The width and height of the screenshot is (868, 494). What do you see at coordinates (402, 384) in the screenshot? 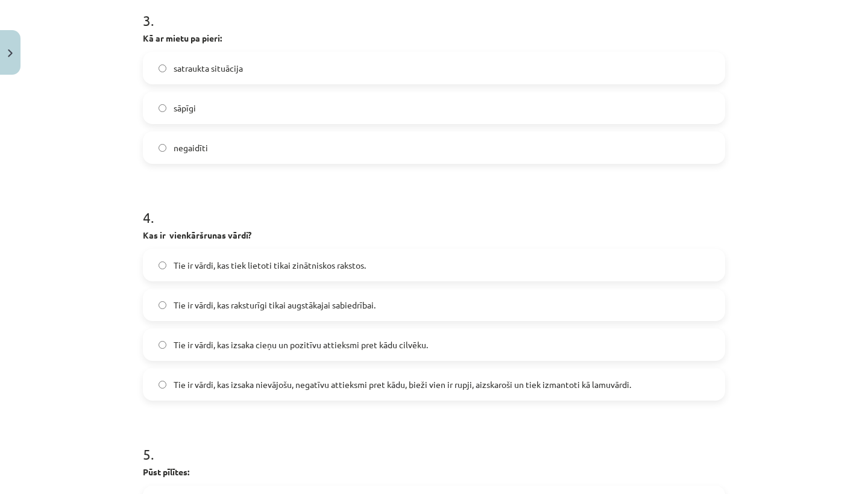
I see `span: Tie ir vārdi, kas izsaka nievājošu, negatīvu attieksmi pret kādu, bieži vien ir rupji, aizskaroši...` at bounding box center [402, 384].